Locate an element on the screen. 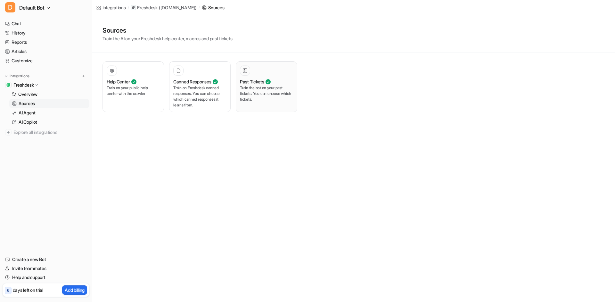 This screenshot has width=615, height=302. a: Overview is located at coordinates (49, 94).